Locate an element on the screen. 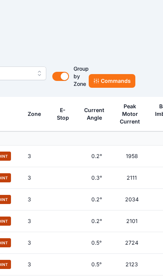 The width and height of the screenshot is (163, 280). button: Zone is located at coordinates (37, 114).